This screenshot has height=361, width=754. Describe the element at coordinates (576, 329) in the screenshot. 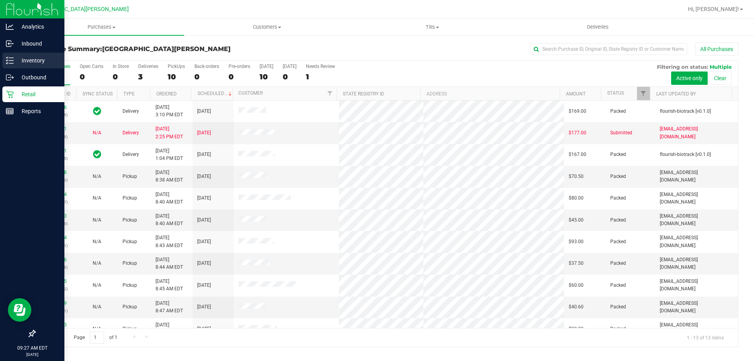

I see `span: $90.00` at that location.